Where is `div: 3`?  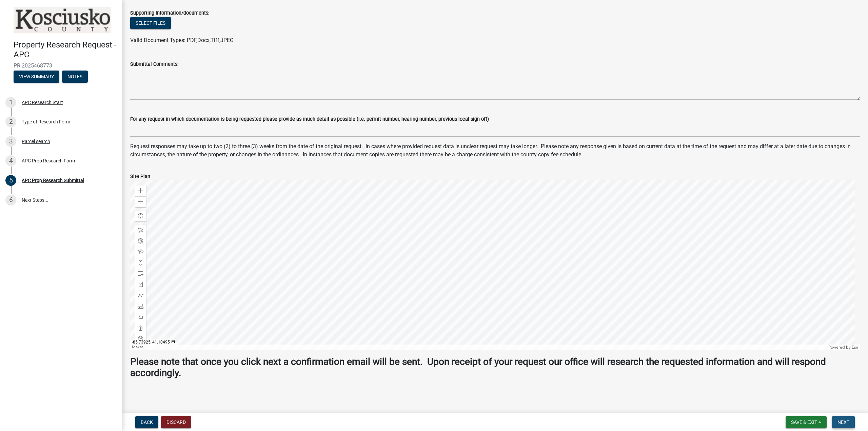
div: 3 is located at coordinates (11, 142).